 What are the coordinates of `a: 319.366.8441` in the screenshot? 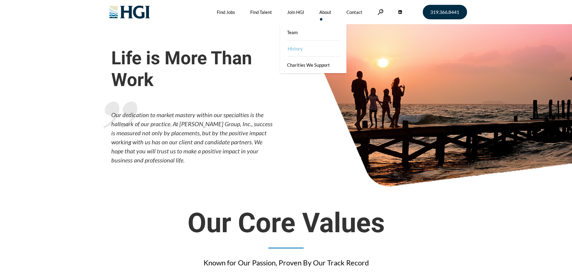 It's located at (445, 12).